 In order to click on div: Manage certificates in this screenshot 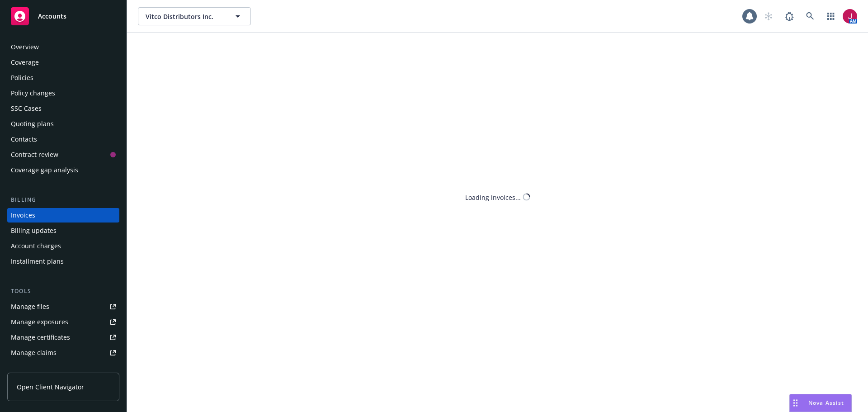, I will do `click(40, 338)`.